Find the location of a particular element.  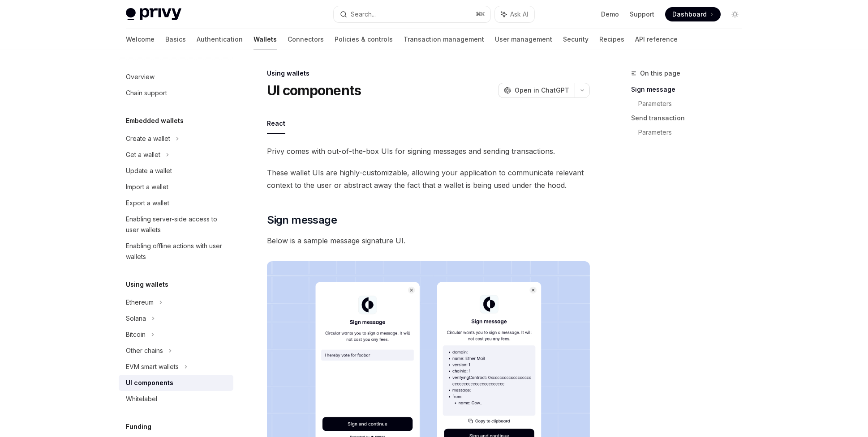

a: User management is located at coordinates (524, 39).